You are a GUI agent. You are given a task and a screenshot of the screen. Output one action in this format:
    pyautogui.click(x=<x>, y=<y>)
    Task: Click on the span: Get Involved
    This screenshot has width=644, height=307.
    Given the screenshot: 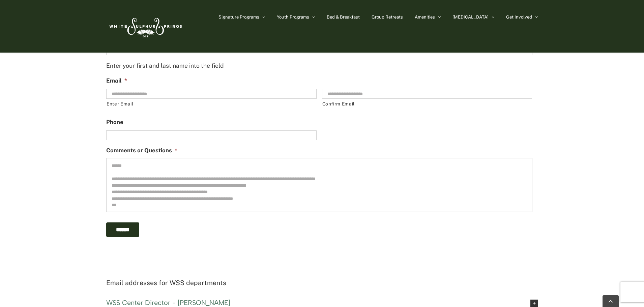 What is the action you would take?
    pyautogui.click(x=519, y=16)
    